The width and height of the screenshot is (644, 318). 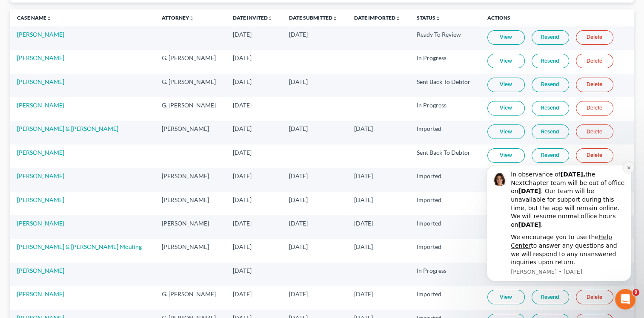 I want to click on a: Statusunfold_more, so click(x=429, y=18).